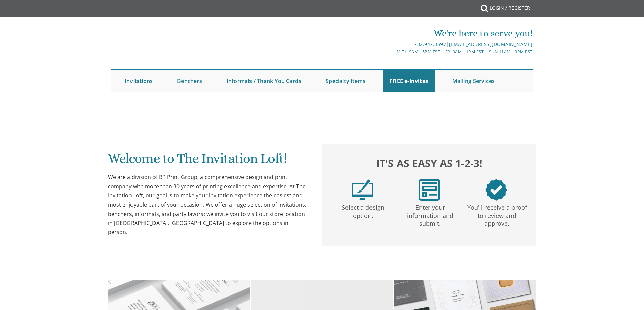 This screenshot has width=644, height=310. I want to click on a: Benchers, so click(190, 81).